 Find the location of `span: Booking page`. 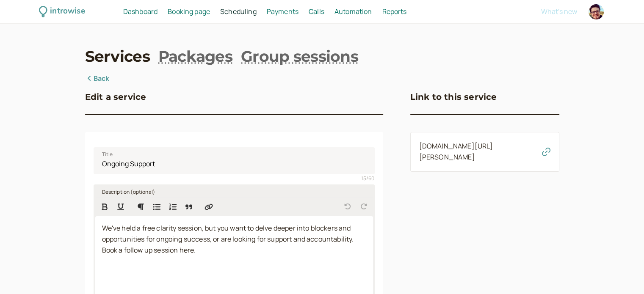

span: Booking page is located at coordinates (189, 12).